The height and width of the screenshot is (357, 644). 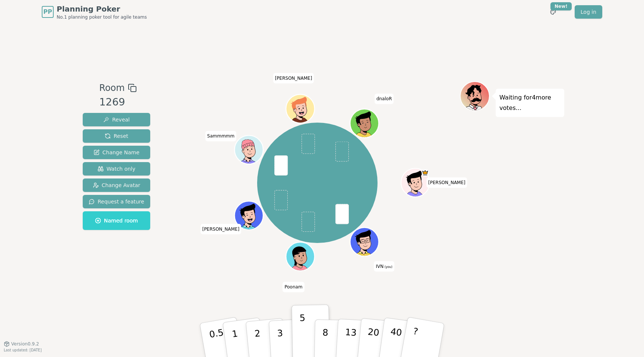 I want to click on span: Reset, so click(x=116, y=136).